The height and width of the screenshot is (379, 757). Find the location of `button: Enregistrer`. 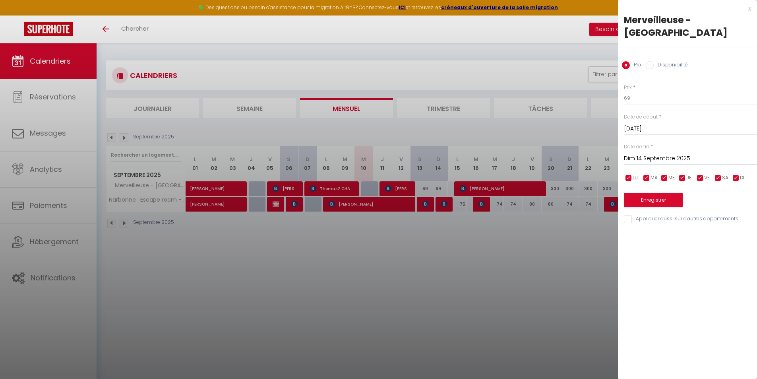

button: Enregistrer is located at coordinates (654, 200).